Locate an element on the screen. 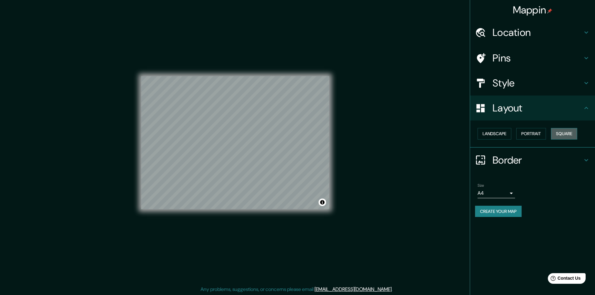  div: Pins is located at coordinates (532, 58).